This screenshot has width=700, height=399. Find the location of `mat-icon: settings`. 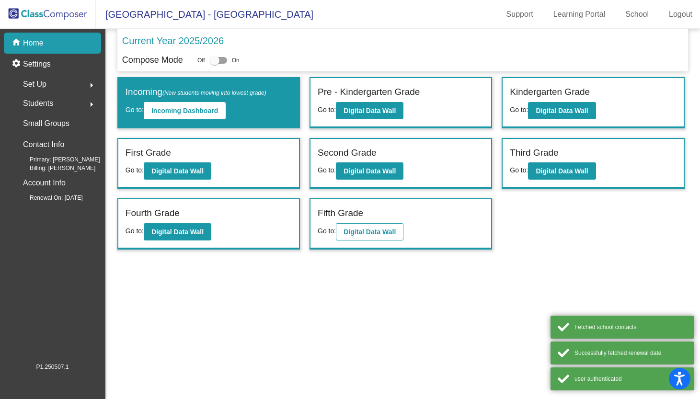

mat-icon: settings is located at coordinates (17, 64).